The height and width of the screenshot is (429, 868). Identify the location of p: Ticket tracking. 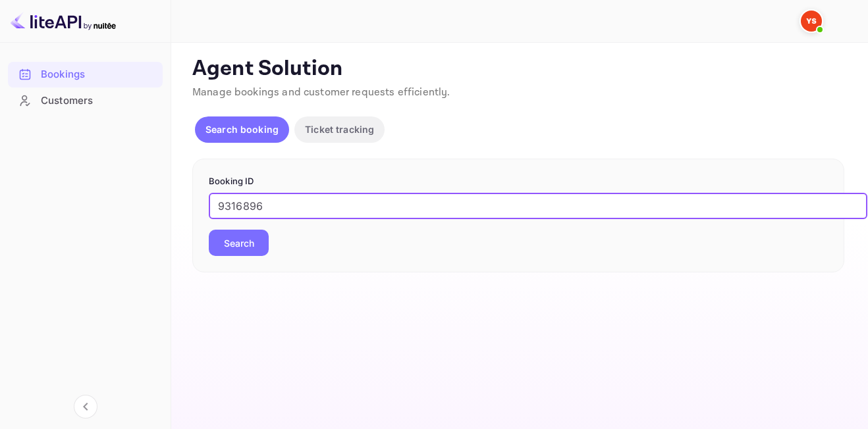
(339, 129).